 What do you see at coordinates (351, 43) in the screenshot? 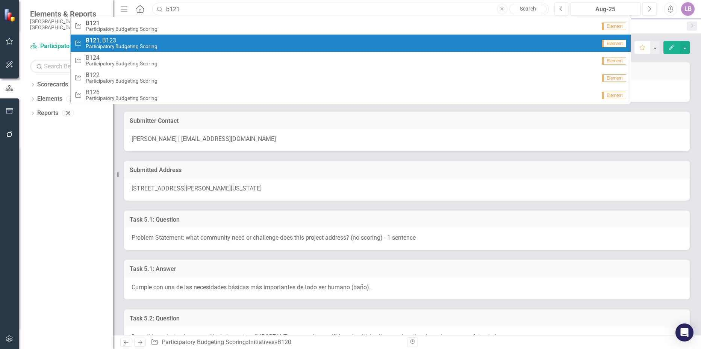
I see `a: , B123Participatory Budgeting ScoringElement` at bounding box center [351, 43].